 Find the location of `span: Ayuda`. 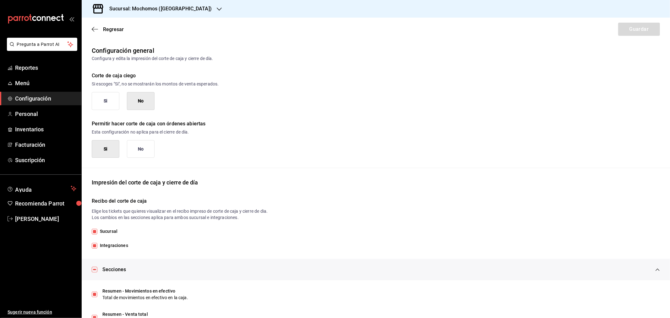

span: Ayuda is located at coordinates (41, 188).